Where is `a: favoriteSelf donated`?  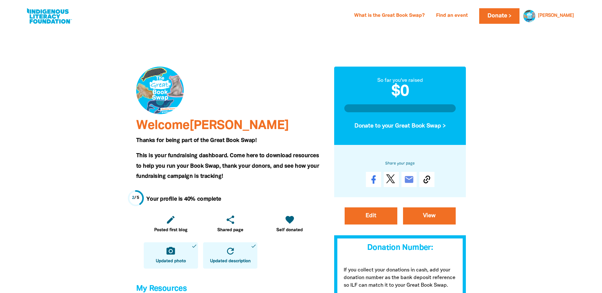
a: favoriteSelf donated is located at coordinates (289, 224).